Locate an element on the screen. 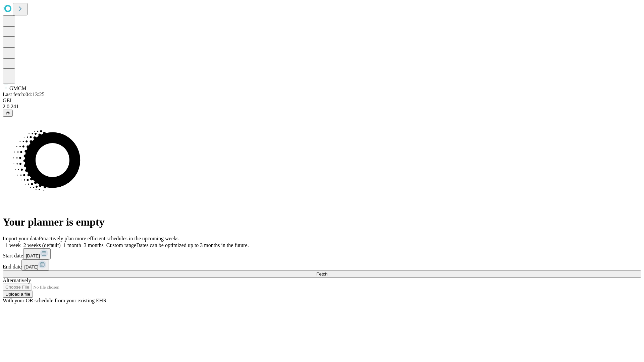  span: GMCM is located at coordinates (18, 88).